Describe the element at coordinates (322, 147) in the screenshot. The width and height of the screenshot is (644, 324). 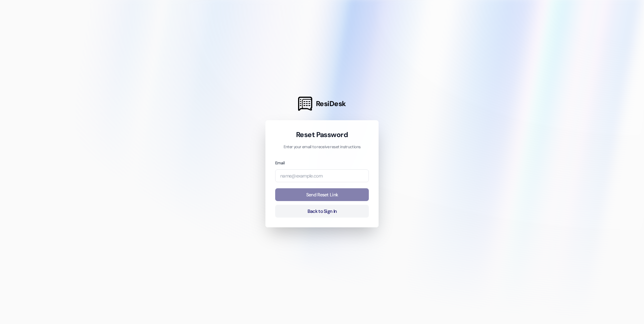
I see `p: Enter your email to receive reset instructions` at that location.